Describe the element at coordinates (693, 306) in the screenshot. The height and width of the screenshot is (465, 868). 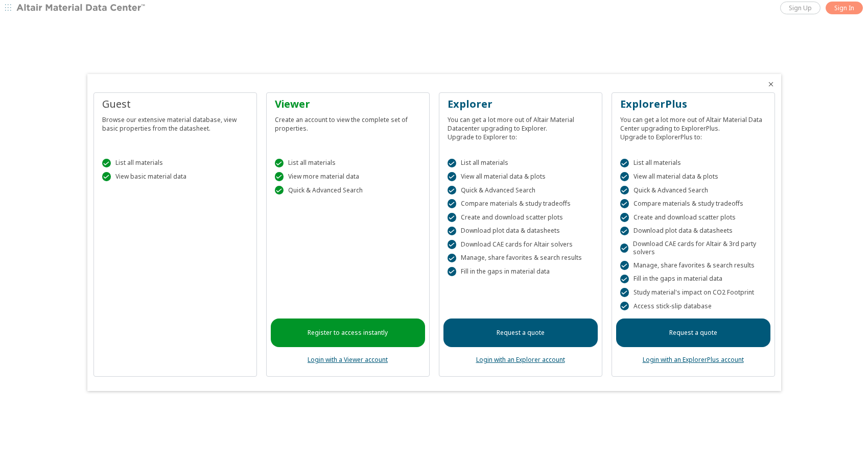
I see `div: Access stick-slip database` at that location.